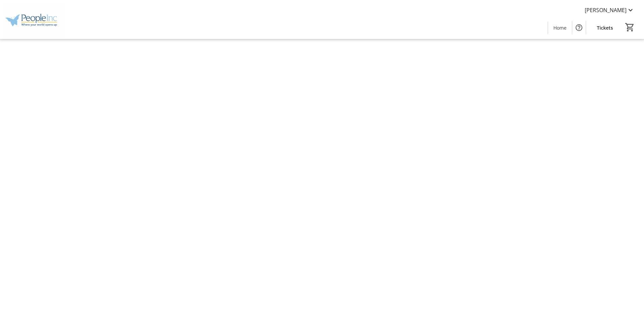 This screenshot has width=644, height=311. What do you see at coordinates (560, 28) in the screenshot?
I see `span: Home` at bounding box center [560, 28].